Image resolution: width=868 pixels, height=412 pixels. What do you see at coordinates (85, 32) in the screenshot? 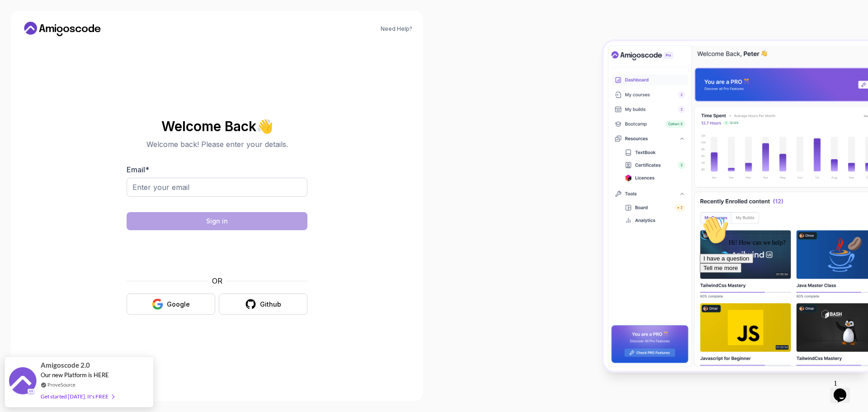
I see `div: 👋Hi! How can we help?I have a questionTell me more` at bounding box center [85, 32].